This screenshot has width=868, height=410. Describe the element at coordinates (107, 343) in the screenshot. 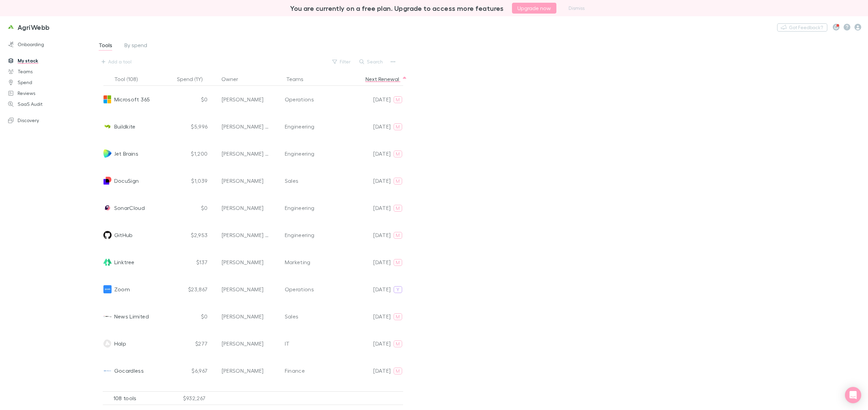

I see `img: Halp's Logo` at that location.